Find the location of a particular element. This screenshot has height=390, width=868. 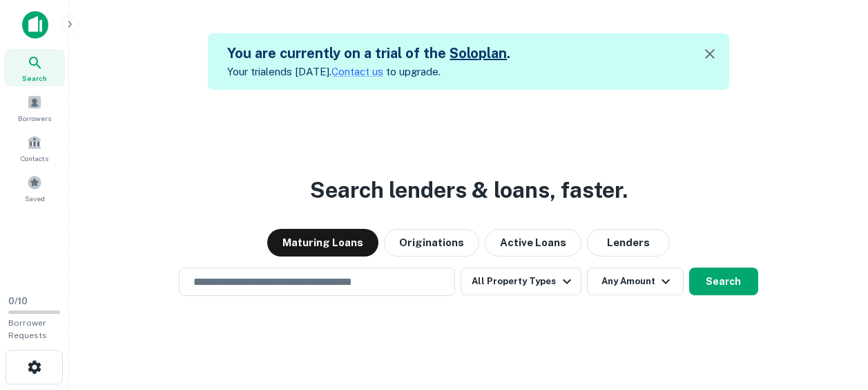

button: Any Amount is located at coordinates (635, 281).